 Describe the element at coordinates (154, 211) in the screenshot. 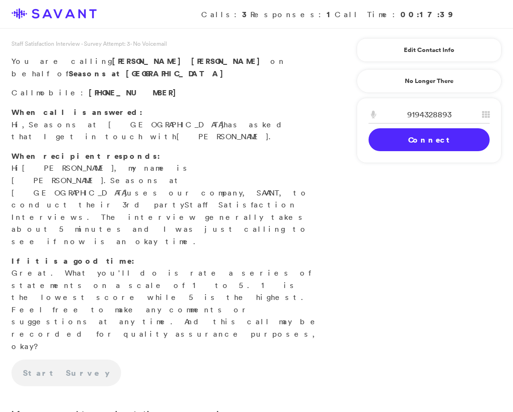

I see `span: Staff Satisfaction Interview` at that location.